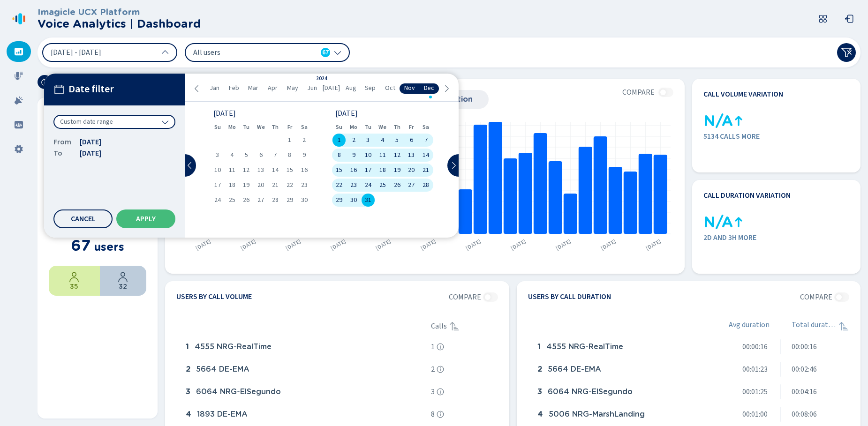 Image resolution: width=868 pixels, height=426 pixels. What do you see at coordinates (247, 170) in the screenshot?
I see `span: 12` at bounding box center [247, 170].